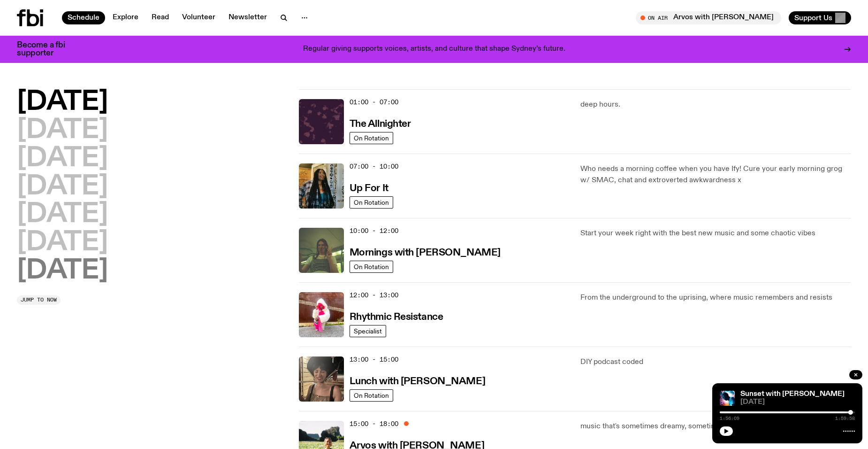 Image resolution: width=868 pixels, height=449 pixels. What do you see at coordinates (321, 186) in the screenshot?
I see `a: Ify - a Brown Skin girl with black braided twists, looking up to the side with her tongue stickin...` at bounding box center [321, 186].